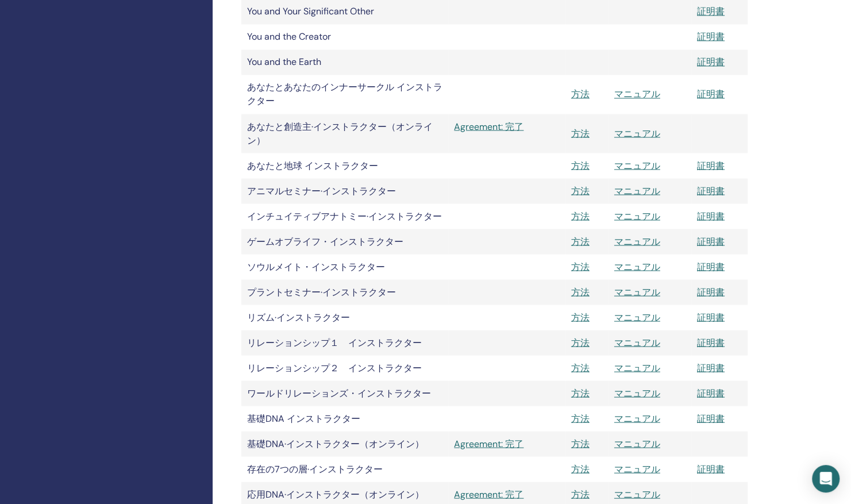 Image resolution: width=851 pixels, height=504 pixels. Describe the element at coordinates (345, 241) in the screenshot. I see `td: ゲームオブライフ・インストラクター` at that location.